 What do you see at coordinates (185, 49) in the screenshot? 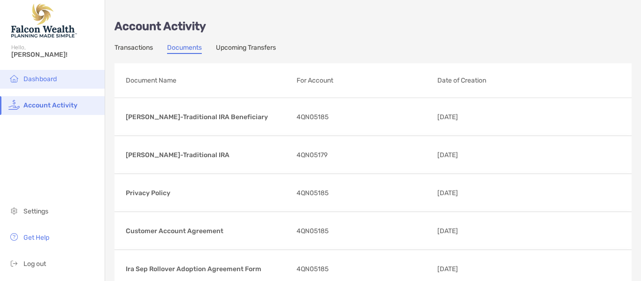
I see `a: Documents` at bounding box center [185, 49].